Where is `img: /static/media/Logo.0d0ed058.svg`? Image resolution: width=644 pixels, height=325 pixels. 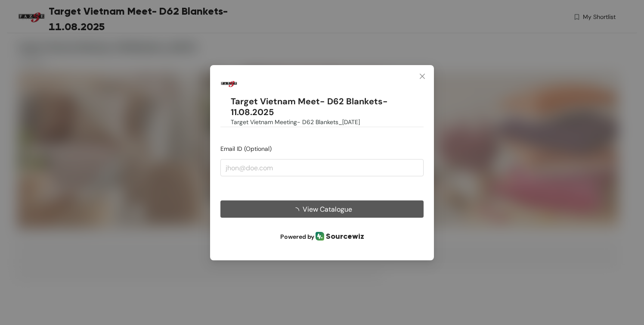
img: /static/media/Logo.0d0ed058.svg is located at coordinates (319, 235).